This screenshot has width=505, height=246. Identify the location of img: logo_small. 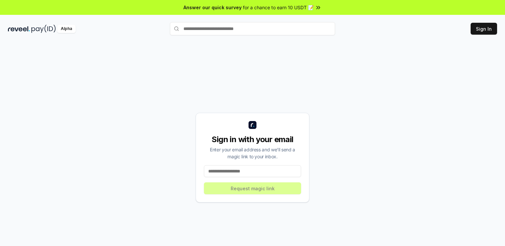
(252, 125).